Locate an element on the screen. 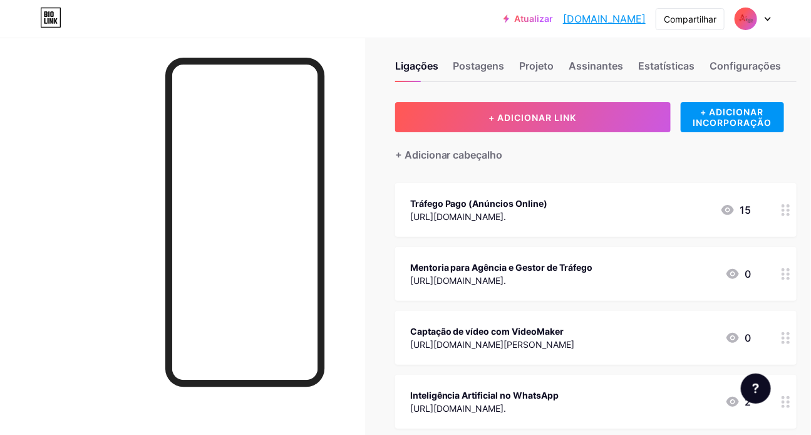 The height and width of the screenshot is (435, 811). font: + ADICIONAR LINK is located at coordinates (533, 117).